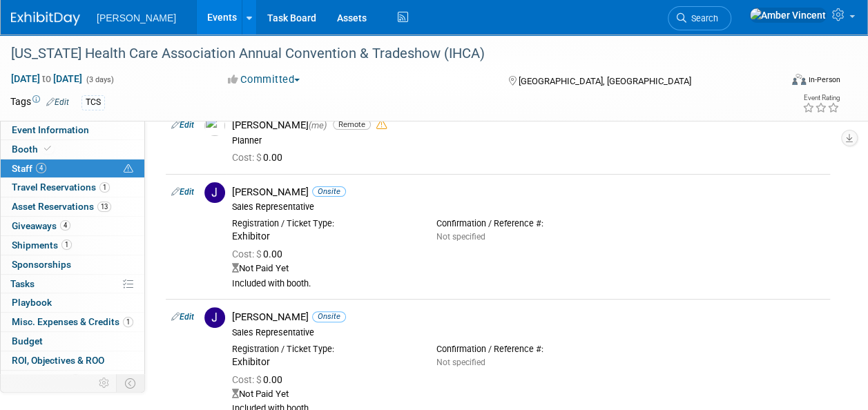 The image size is (868, 410). Describe the element at coordinates (381, 124) in the screenshot. I see `i: Double-book Warning!` at that location.